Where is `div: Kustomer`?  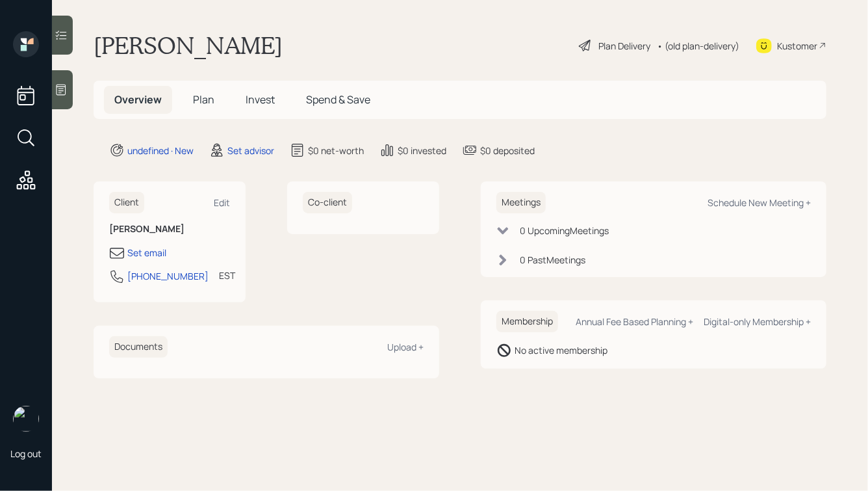 div: Kustomer is located at coordinates (797, 46).